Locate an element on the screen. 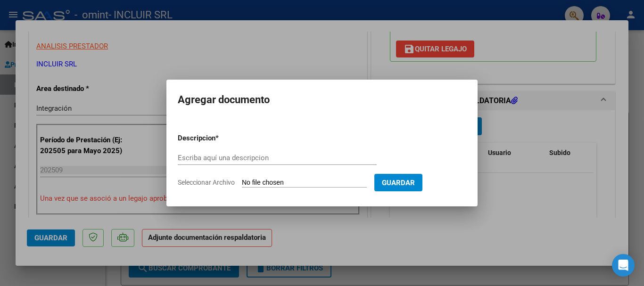 Image resolution: width=644 pixels, height=286 pixels. h2: Agregar documento is located at coordinates (322, 100).